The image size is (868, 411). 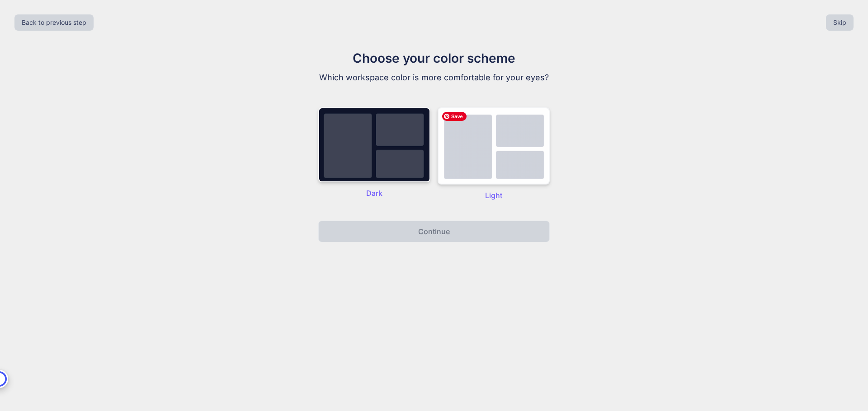 I want to click on button: Skip, so click(x=839, y=22).